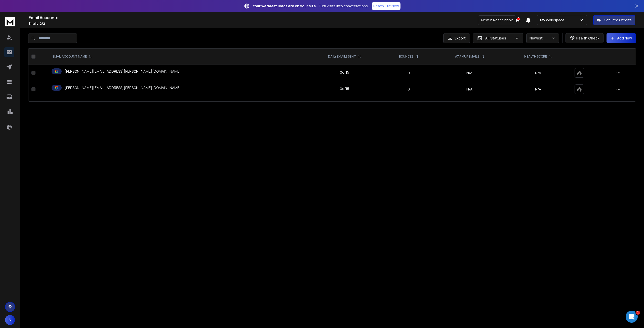 This screenshot has height=328, width=644. Describe the element at coordinates (386, 6) in the screenshot. I see `p: Reach Out Now` at that location.